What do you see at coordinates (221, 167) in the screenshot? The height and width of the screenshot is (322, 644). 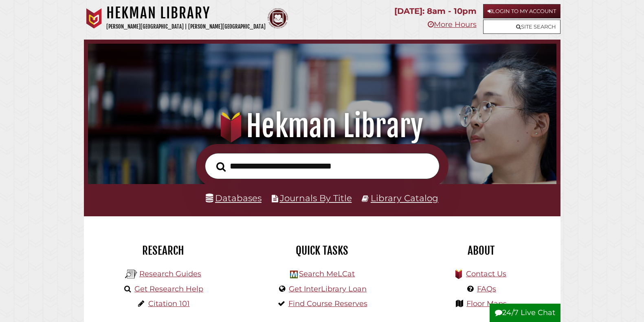 I see `button: Search` at bounding box center [221, 167].